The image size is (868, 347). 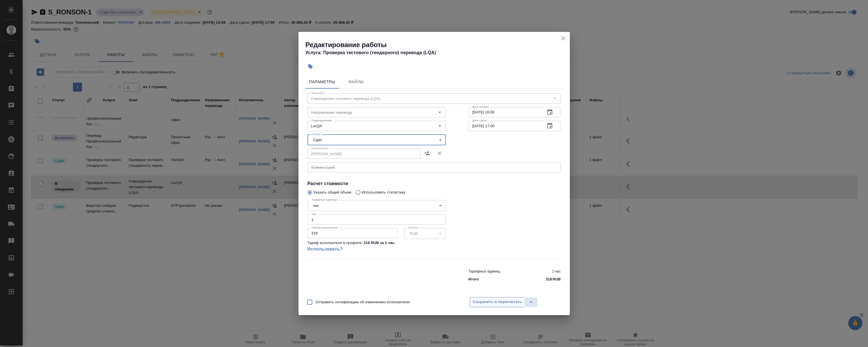 I want to click on span: Сохранить и пересчитать, so click(x=498, y=302).